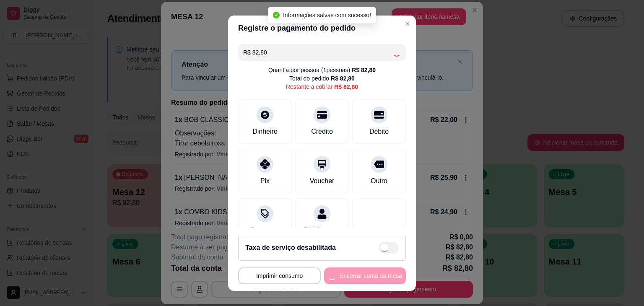  What do you see at coordinates (266, 181) in the screenshot?
I see `div: Pix` at bounding box center [266, 181].